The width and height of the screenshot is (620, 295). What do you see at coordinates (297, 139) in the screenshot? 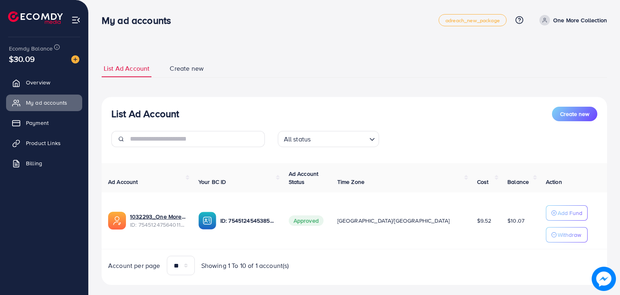
I see `span: All status` at bounding box center [297, 139].